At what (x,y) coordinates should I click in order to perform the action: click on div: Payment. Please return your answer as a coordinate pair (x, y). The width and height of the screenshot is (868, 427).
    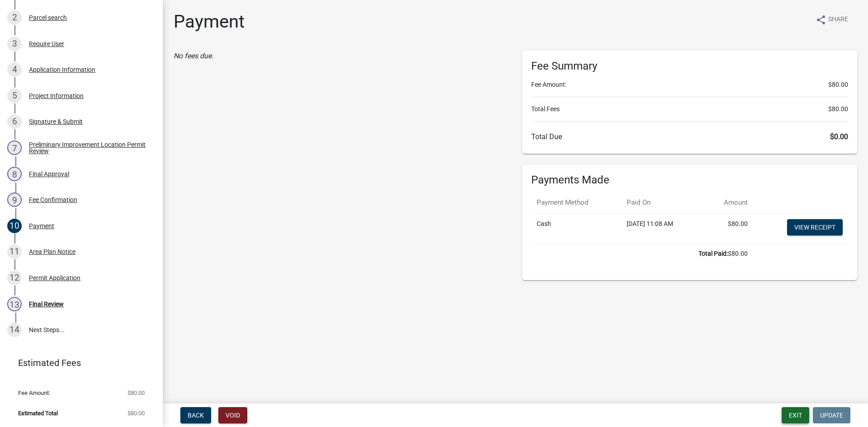
    Looking at the image, I should click on (42, 226).